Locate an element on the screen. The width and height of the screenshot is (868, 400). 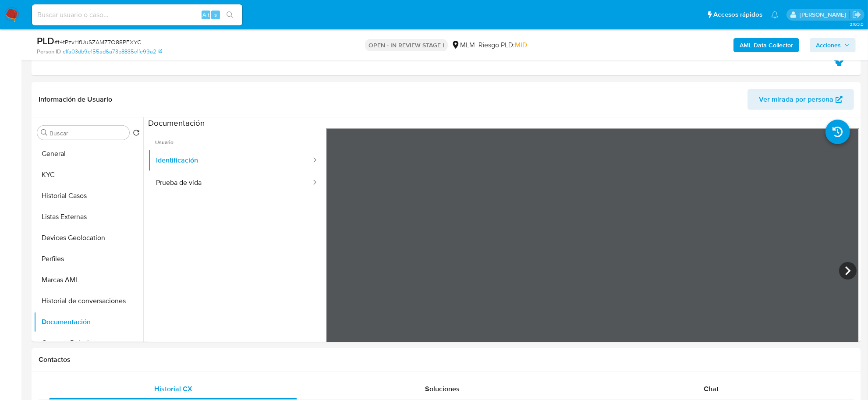
span: s is located at coordinates (215, 14).